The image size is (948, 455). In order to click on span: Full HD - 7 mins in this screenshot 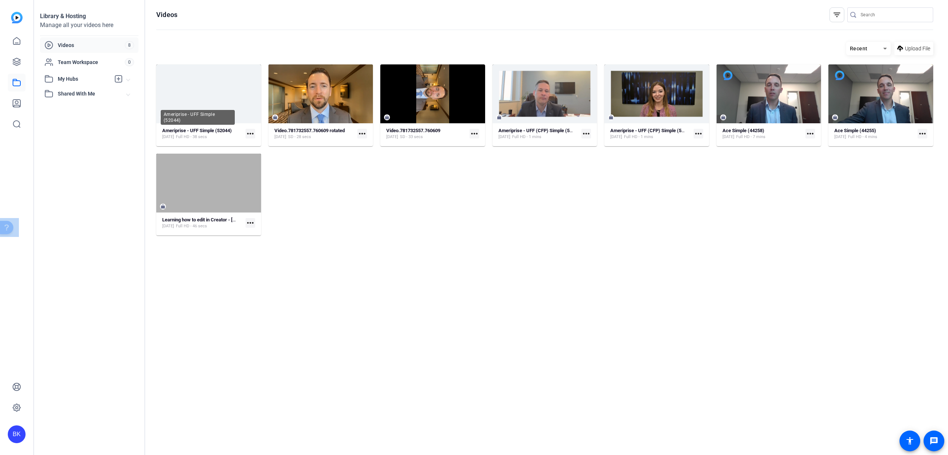, I will do `click(751, 137)`.